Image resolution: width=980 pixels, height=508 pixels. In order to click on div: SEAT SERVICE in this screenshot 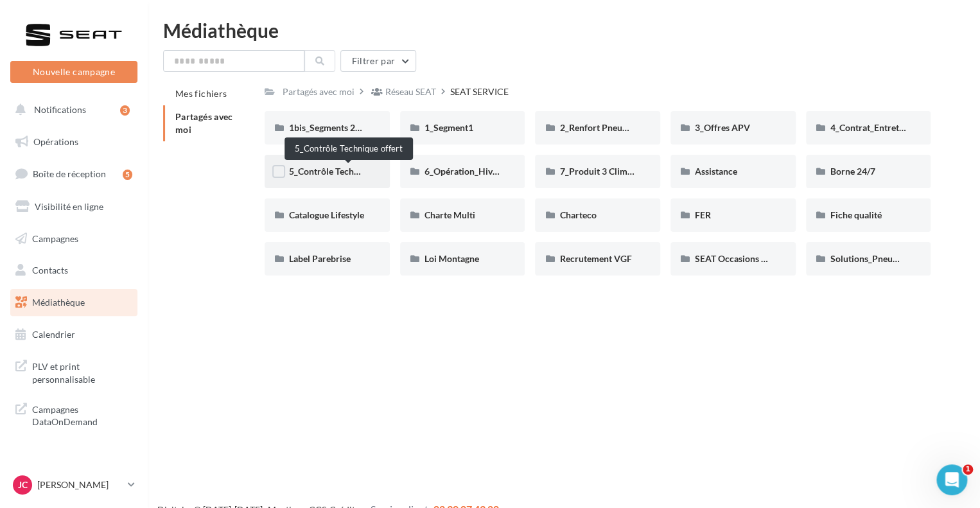, I will do `click(479, 91)`.